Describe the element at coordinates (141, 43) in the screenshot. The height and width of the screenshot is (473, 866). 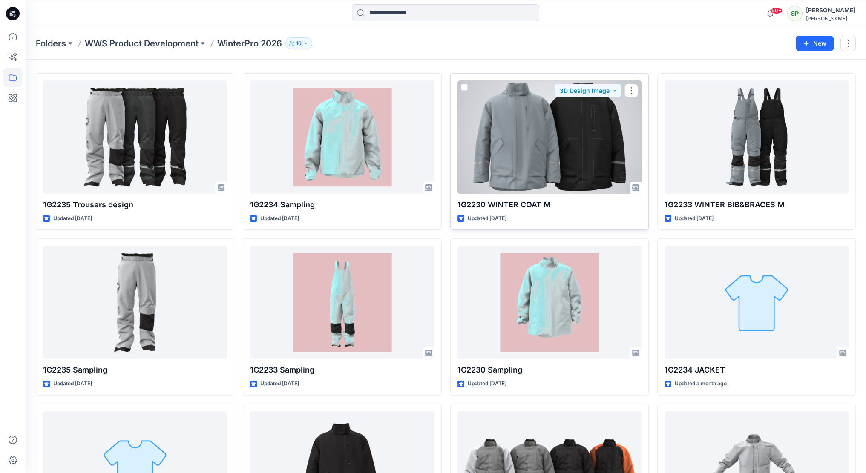
I see `p: WWS Product Development` at that location.